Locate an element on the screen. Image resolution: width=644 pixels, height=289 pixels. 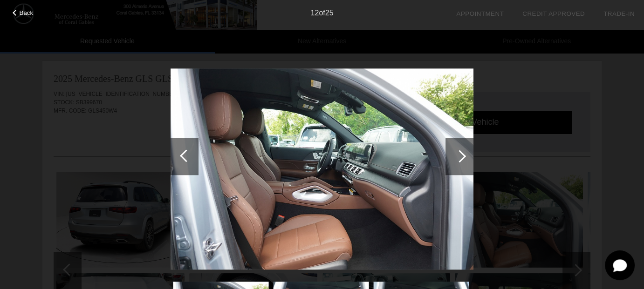
button: Toggle Chat Window is located at coordinates (620, 266).